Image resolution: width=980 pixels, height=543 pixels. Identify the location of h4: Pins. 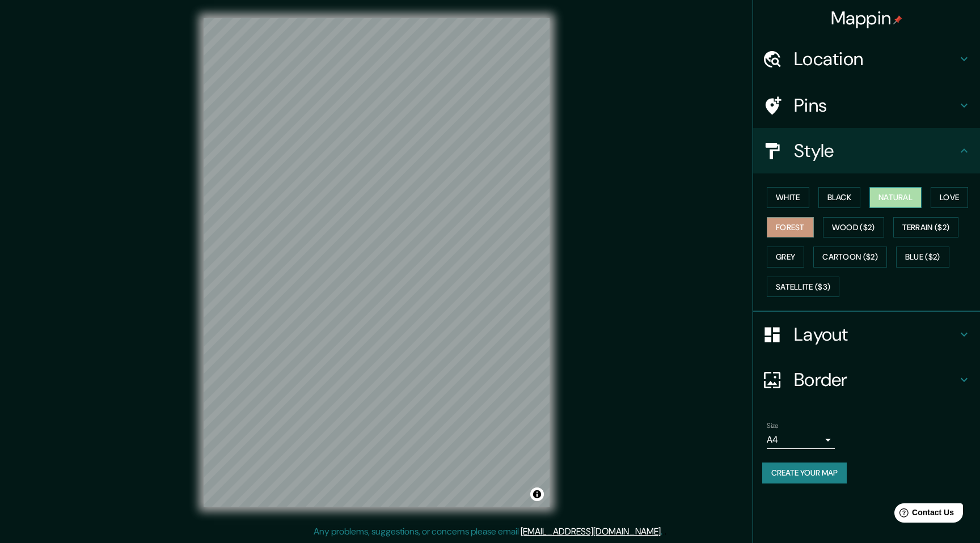
(875, 106).